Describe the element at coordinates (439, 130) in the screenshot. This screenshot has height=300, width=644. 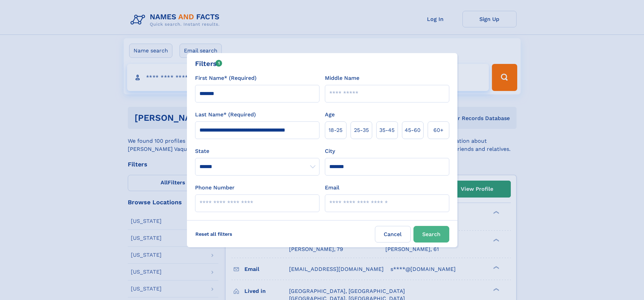
I see `span: 60+` at that location.